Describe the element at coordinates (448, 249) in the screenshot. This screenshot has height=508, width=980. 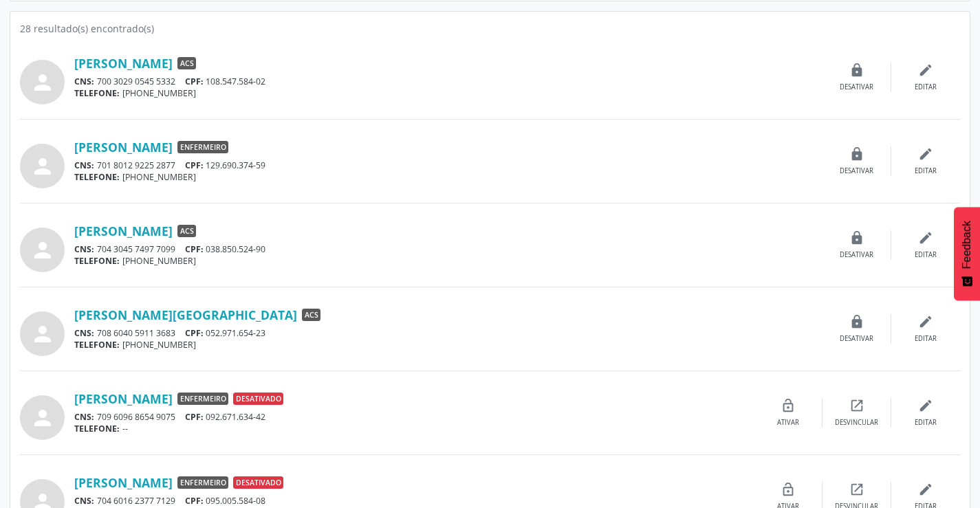
I see `div: 704 3045 7497 7099 038.850.524-90` at that location.